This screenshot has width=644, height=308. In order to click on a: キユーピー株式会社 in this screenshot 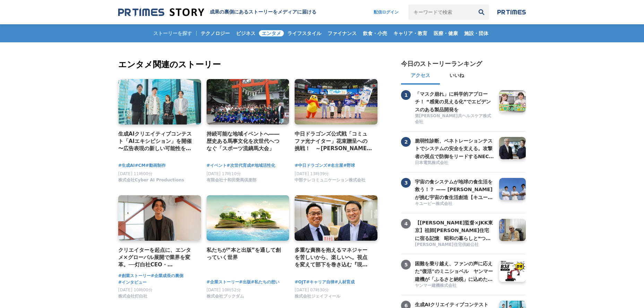, I will do `click(455, 204)`.